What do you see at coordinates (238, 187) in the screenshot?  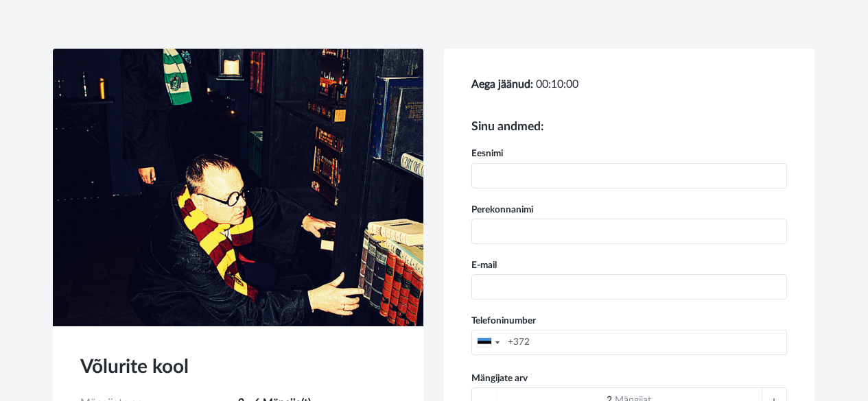 I see `img: Võlurite kool` at bounding box center [238, 187].